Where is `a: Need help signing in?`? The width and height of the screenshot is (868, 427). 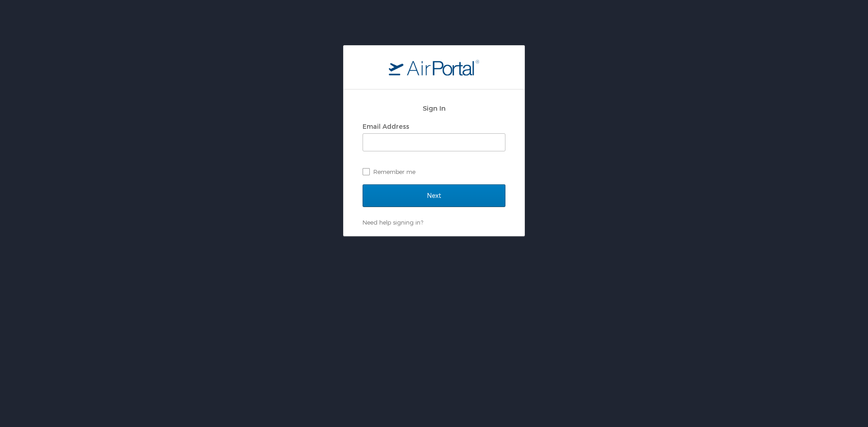 a: Need help signing in? is located at coordinates (393, 222).